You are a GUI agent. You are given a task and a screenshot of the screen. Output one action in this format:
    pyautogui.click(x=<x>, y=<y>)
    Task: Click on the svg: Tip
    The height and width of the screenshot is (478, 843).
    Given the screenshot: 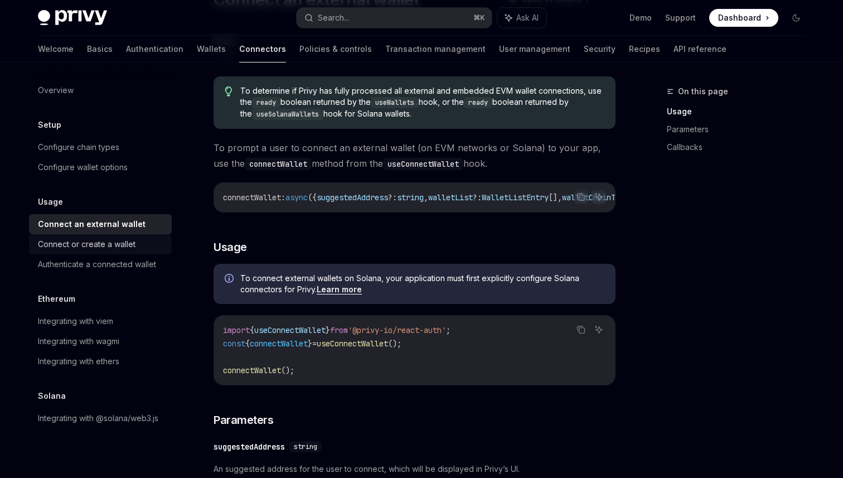 What is the action you would take?
    pyautogui.click(x=228, y=91)
    